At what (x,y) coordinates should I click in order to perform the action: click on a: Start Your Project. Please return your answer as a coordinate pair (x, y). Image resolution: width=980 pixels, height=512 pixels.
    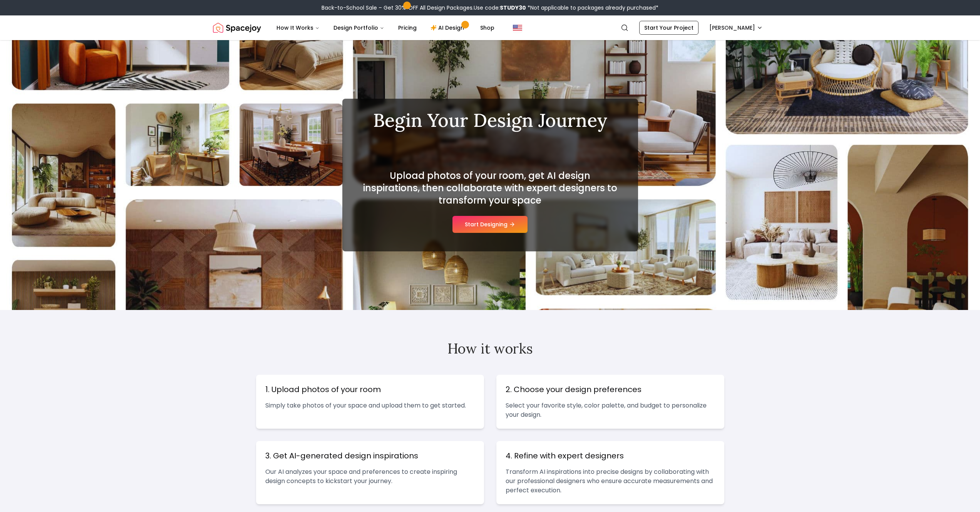
    Looking at the image, I should click on (669, 28).